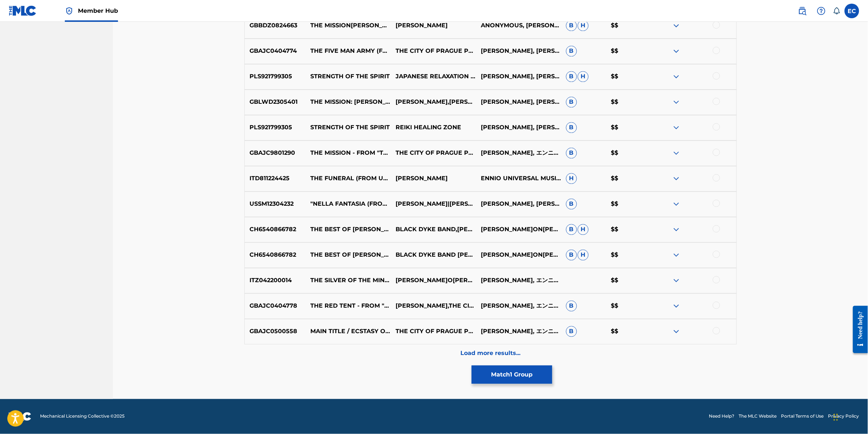  Describe the element at coordinates (722, 416) in the screenshot. I see `a: Need Help?` at that location.